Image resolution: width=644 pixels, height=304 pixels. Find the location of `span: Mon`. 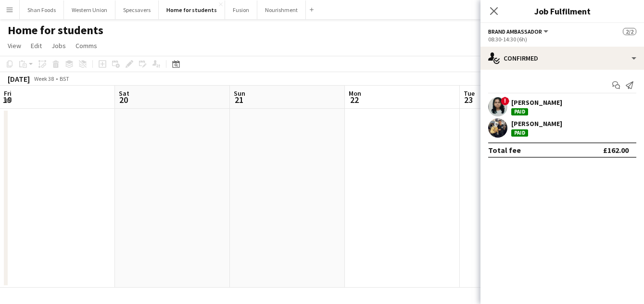

span: Mon is located at coordinates (355, 93).